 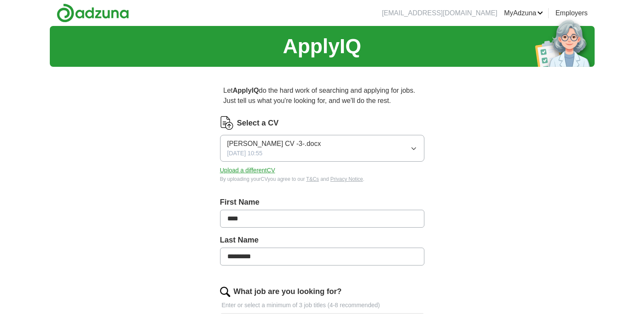 What do you see at coordinates (571, 13) in the screenshot?
I see `a: Employers` at bounding box center [571, 13].